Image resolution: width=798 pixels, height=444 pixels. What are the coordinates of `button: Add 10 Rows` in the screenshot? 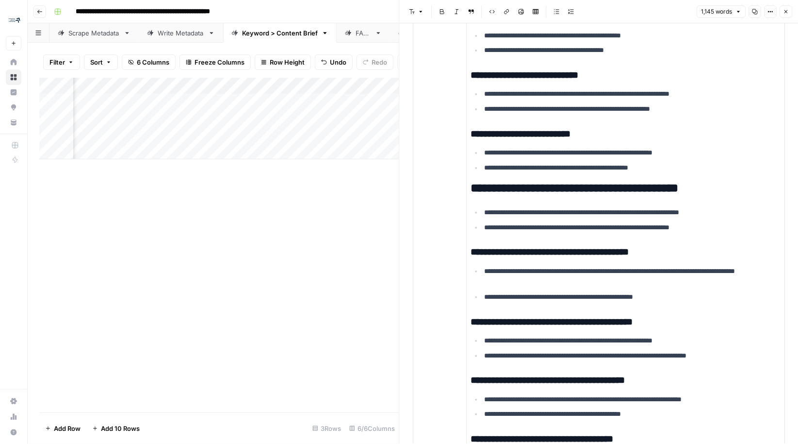 It's located at (116, 428).